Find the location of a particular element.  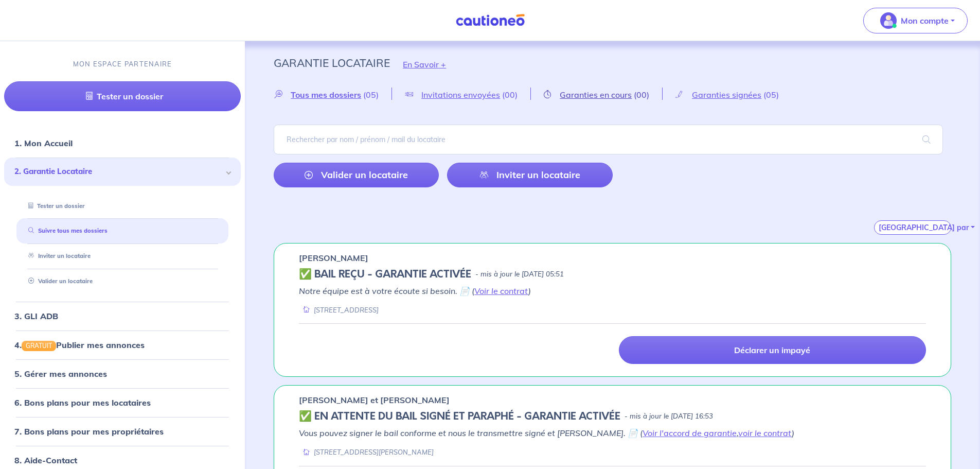

img: illu_account_valid_menu.svg is located at coordinates (889, 20).